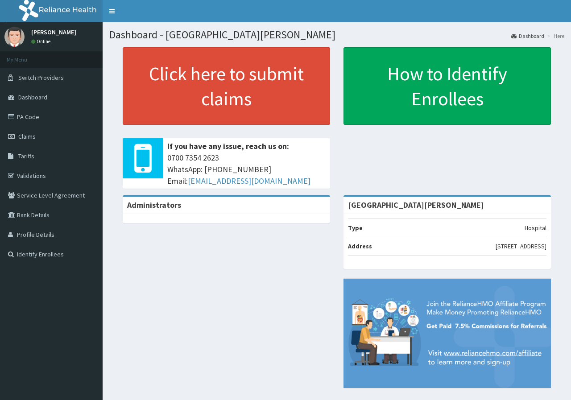  I want to click on span: Claims, so click(27, 137).